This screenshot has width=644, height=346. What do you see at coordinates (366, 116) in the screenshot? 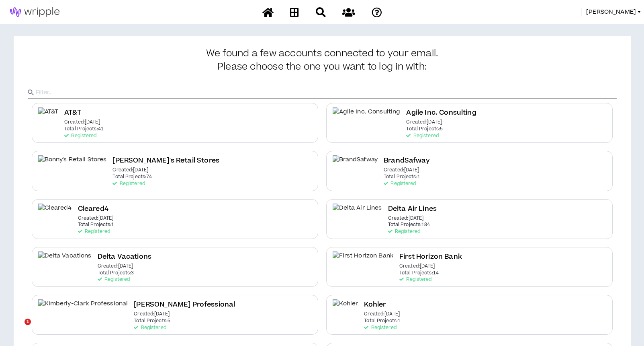
I see `img: Agile Inc. Consulting` at bounding box center [366, 116].